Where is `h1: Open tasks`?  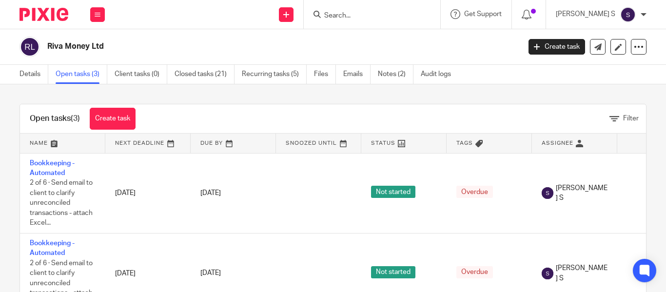
h1: Open tasks is located at coordinates (55, 119).